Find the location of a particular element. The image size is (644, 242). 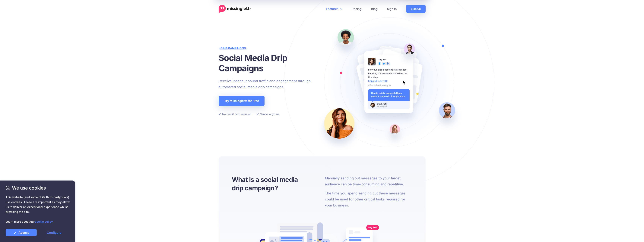

span: We use cookies is located at coordinates (38, 188).